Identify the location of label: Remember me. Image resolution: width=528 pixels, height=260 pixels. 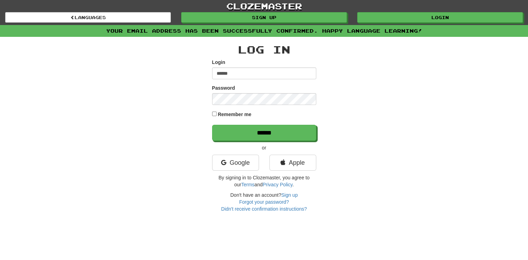
(234, 114).